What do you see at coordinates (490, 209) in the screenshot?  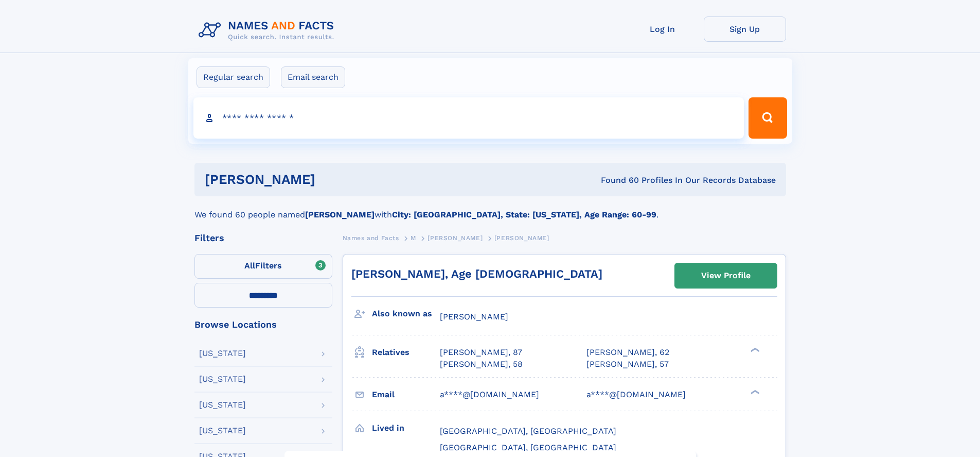 I see `div: We found 60 people named with .` at bounding box center [490, 209].